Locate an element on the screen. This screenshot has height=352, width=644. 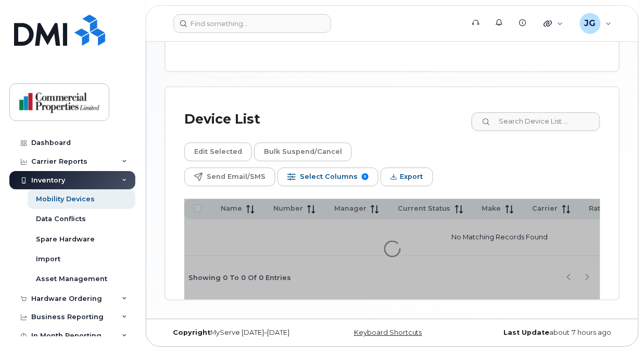
input: Search Device List ... is located at coordinates (536, 122).